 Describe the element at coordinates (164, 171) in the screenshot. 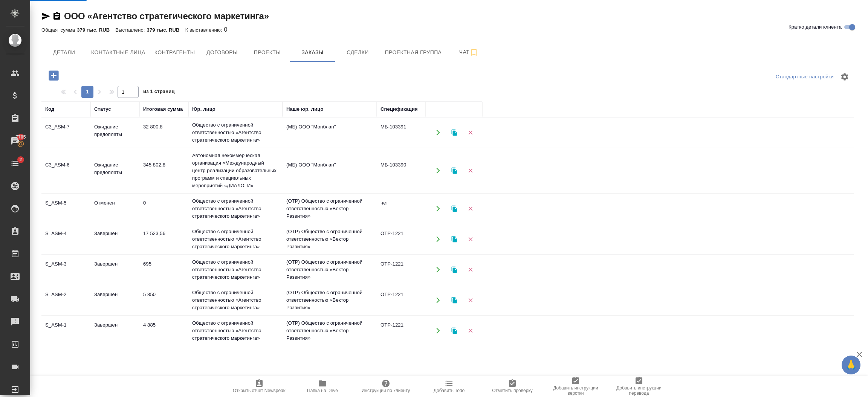

I see `td: 345 802,8` at that location.